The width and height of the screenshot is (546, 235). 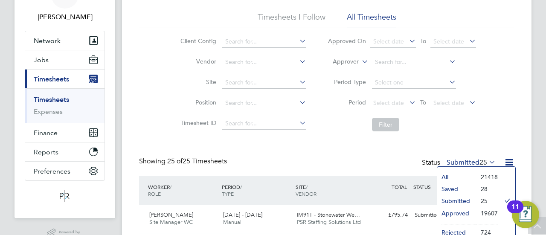 What do you see at coordinates (232, 222) in the screenshot?
I see `span: Manual` at bounding box center [232, 222].